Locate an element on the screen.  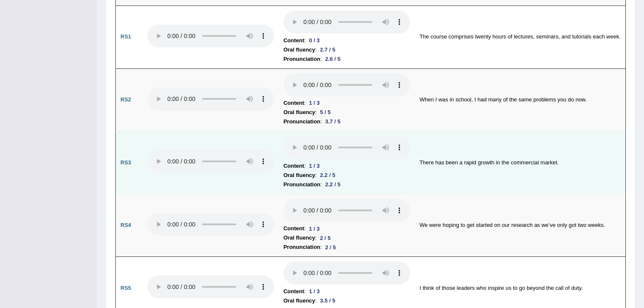
b: RS2 is located at coordinates (126, 99).